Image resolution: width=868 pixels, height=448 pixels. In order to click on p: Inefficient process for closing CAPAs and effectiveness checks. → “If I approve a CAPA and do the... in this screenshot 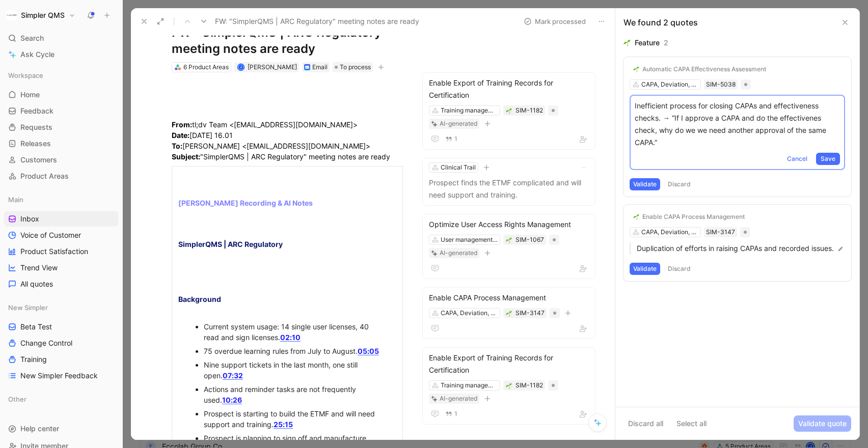, I will do `click(737, 124)`.